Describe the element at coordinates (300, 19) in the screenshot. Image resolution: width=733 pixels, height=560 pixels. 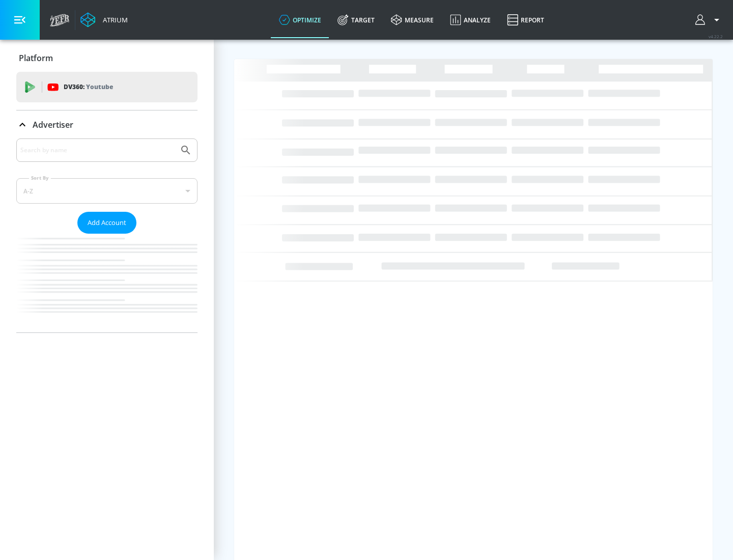
I see `a: optimize` at that location.